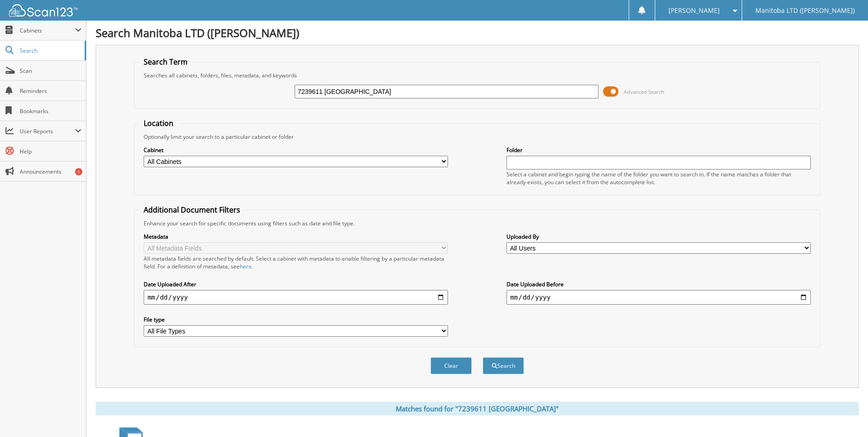  What do you see at coordinates (658, 150) in the screenshot?
I see `label: Folder` at bounding box center [658, 150].